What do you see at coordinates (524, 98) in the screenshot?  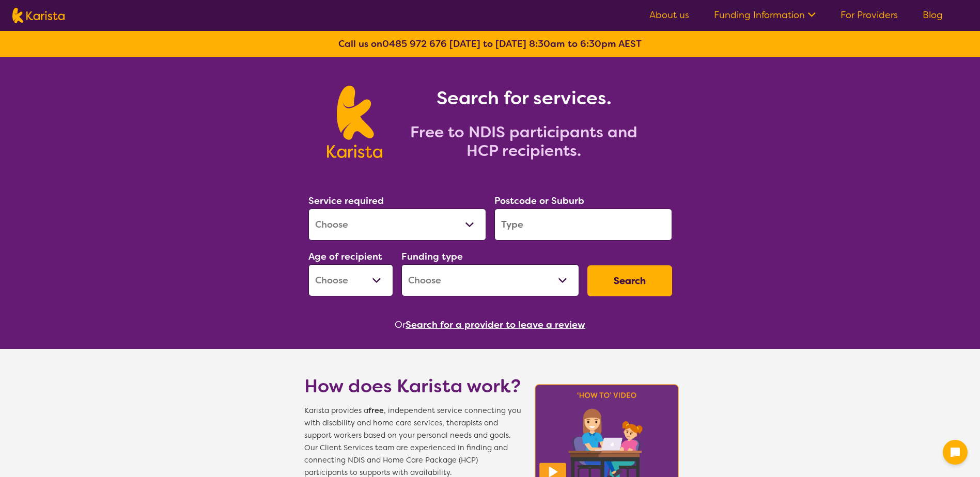 I see `h1: Search for services.` at bounding box center [524, 98].